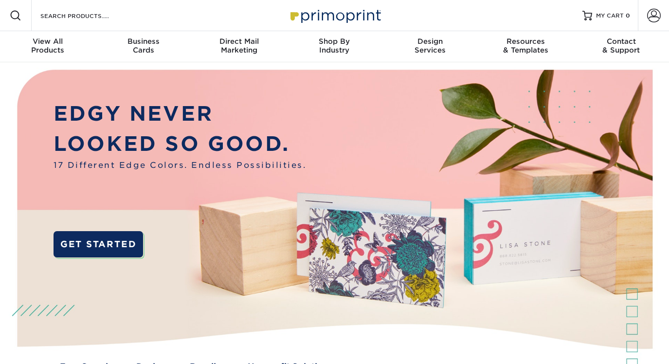 The image size is (669, 364). I want to click on a: DesignServices, so click(430, 47).